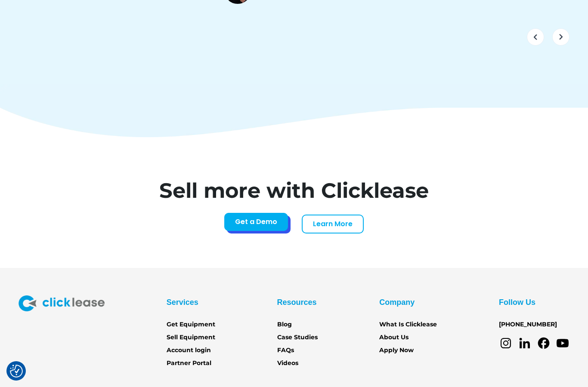  What do you see at coordinates (191, 325) in the screenshot?
I see `a: Get Equipment` at bounding box center [191, 325].